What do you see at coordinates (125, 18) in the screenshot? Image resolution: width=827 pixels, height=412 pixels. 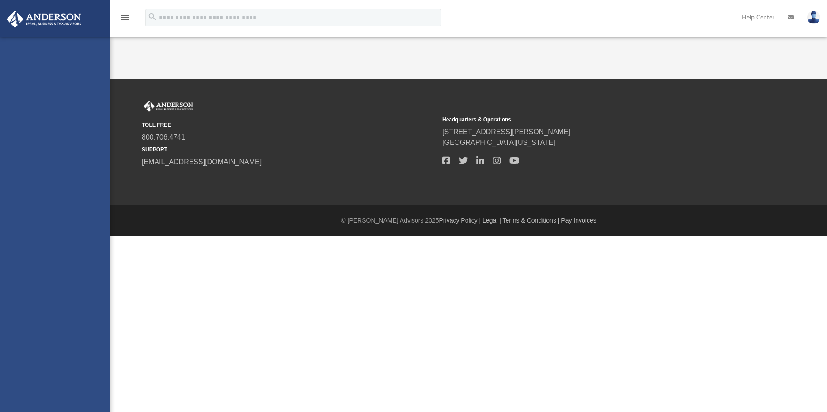 I see `i: menu` at bounding box center [125, 18].